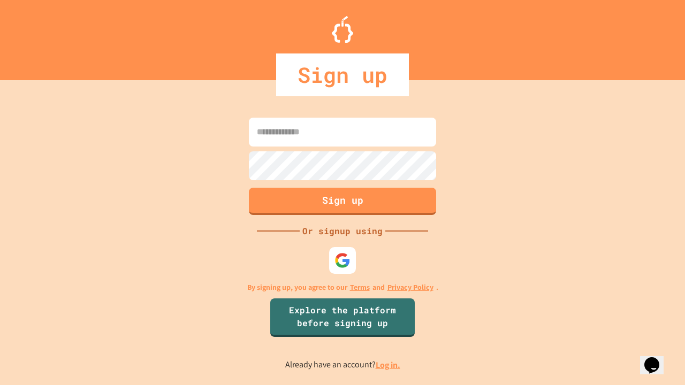  I want to click on img: Logo.svg, so click(342, 29).